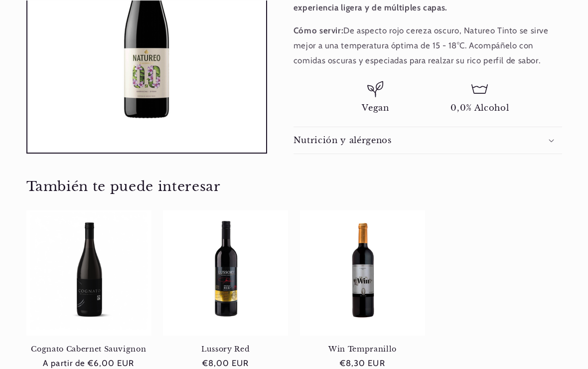 The image size is (588, 369). What do you see at coordinates (427, 140) in the screenshot?
I see `summary: Nutrición y alérgenos` at bounding box center [427, 140].